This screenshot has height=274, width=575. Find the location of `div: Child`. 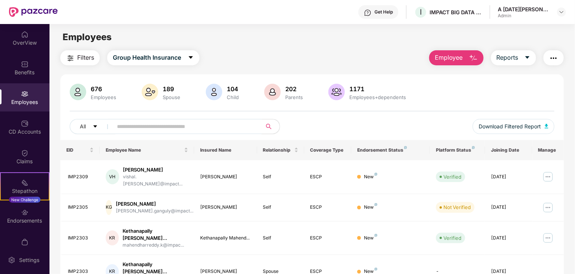

div: Child is located at coordinates (233, 97).